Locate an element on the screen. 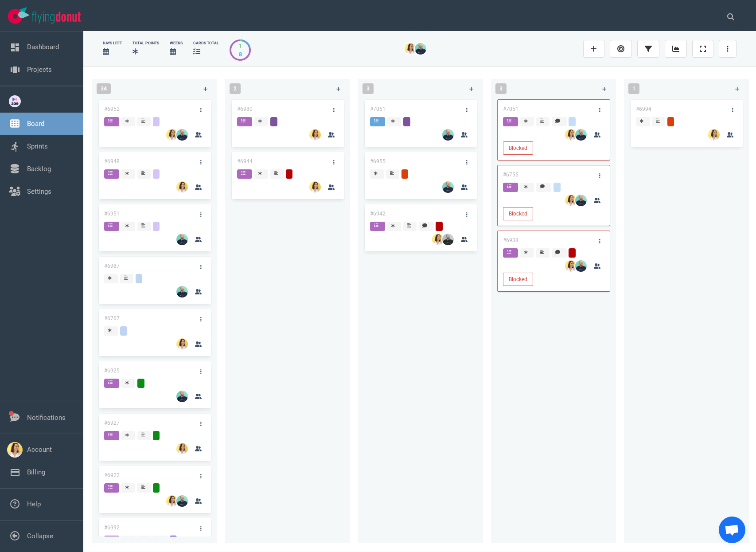 This screenshot has width=756, height=552. a: #7051 is located at coordinates (510, 109).